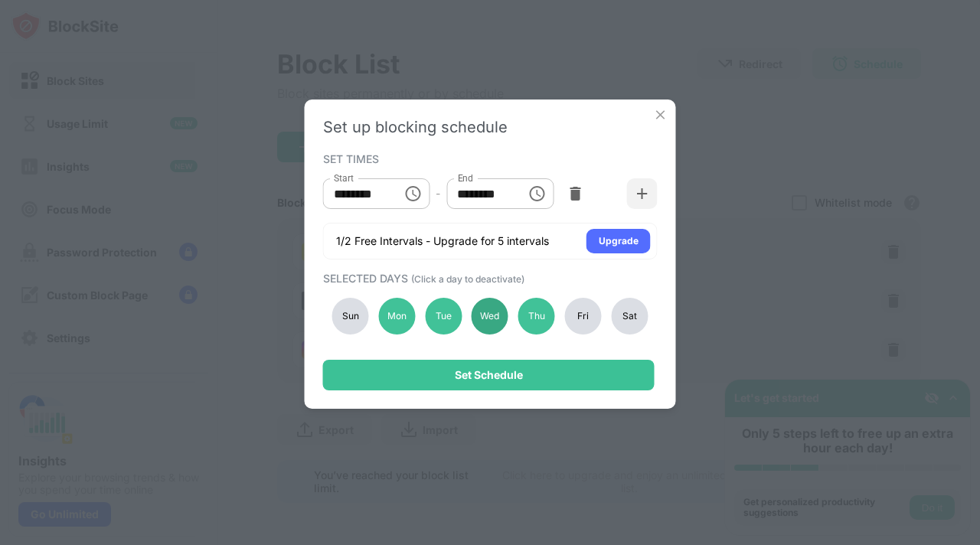  What do you see at coordinates (443, 316) in the screenshot?
I see `div: Tue` at bounding box center [443, 316].